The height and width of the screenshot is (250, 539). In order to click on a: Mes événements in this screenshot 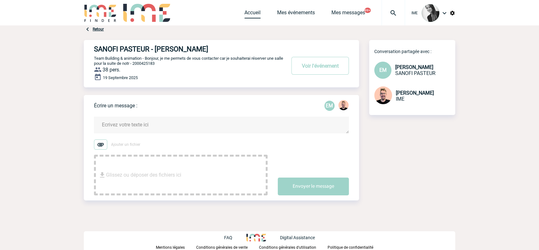, I will do `click(296, 14)`.